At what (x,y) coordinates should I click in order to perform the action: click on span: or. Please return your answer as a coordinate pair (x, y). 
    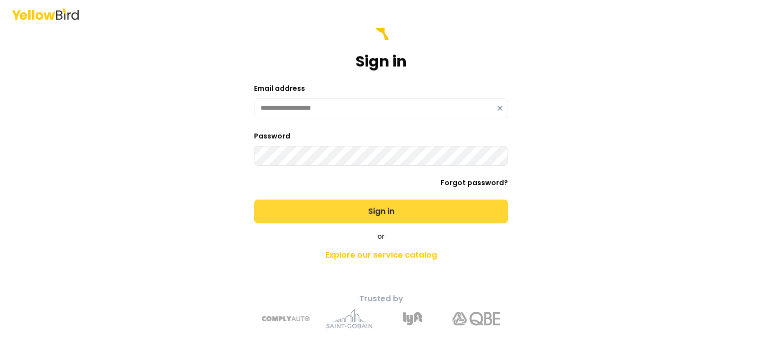
    Looking at the image, I should click on (381, 236).